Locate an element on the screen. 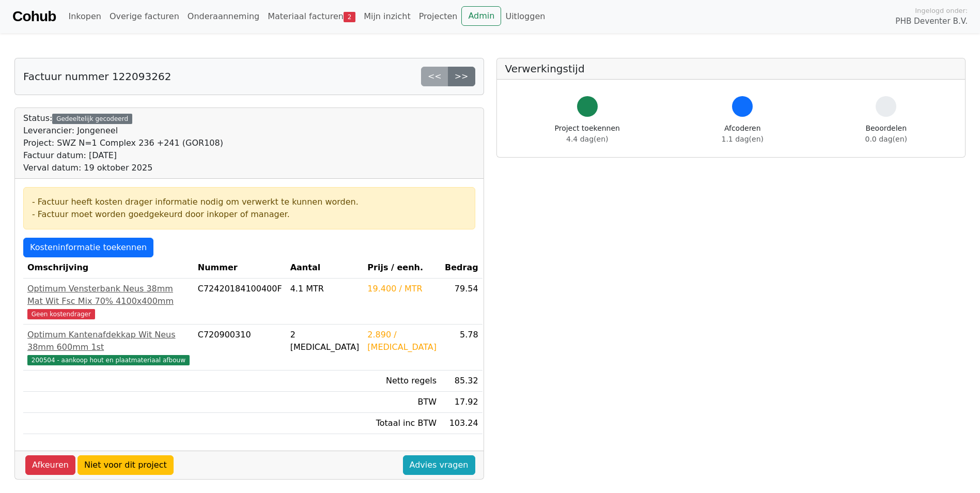  th: Nummer is located at coordinates (239, 267).